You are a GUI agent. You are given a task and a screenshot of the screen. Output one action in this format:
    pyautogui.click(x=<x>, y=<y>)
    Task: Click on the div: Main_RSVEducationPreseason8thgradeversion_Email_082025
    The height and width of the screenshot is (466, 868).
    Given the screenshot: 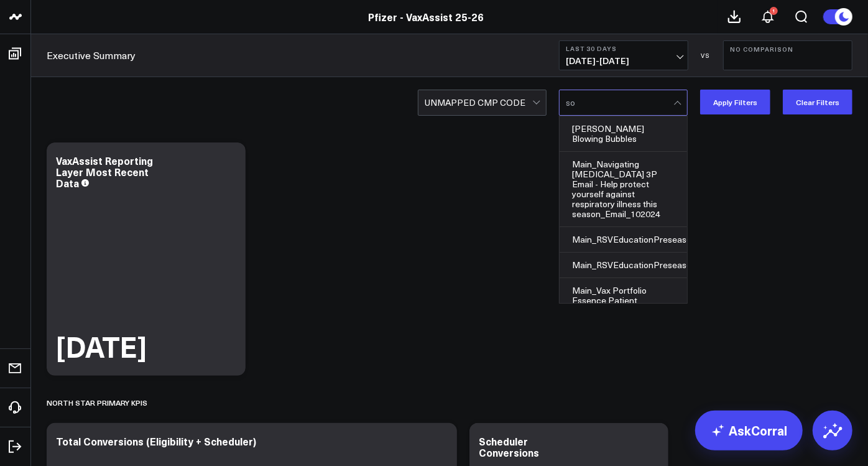 What is the action you would take?
    pyautogui.click(x=623, y=265)
    